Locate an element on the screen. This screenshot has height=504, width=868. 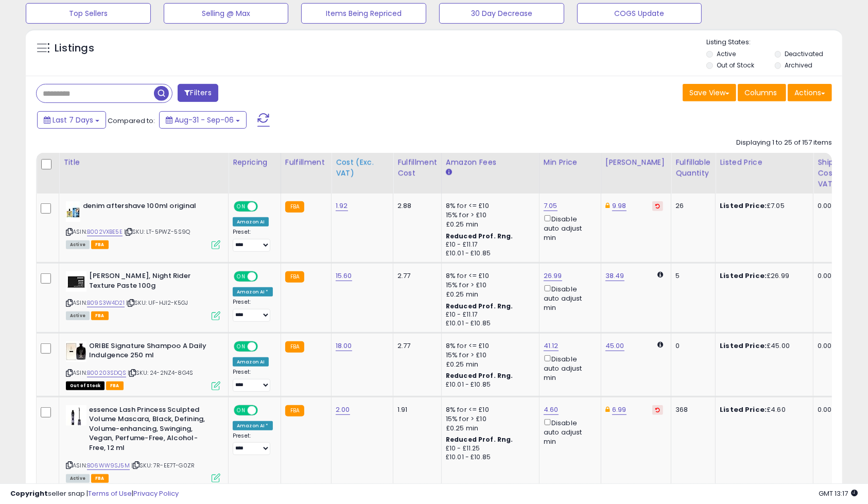
button: Top Sellers is located at coordinates (88, 13).